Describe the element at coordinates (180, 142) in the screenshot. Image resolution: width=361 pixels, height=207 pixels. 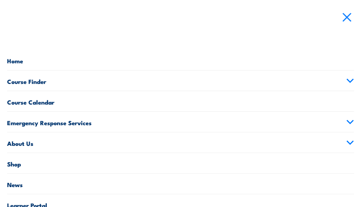
I see `a: About Us` at that location.